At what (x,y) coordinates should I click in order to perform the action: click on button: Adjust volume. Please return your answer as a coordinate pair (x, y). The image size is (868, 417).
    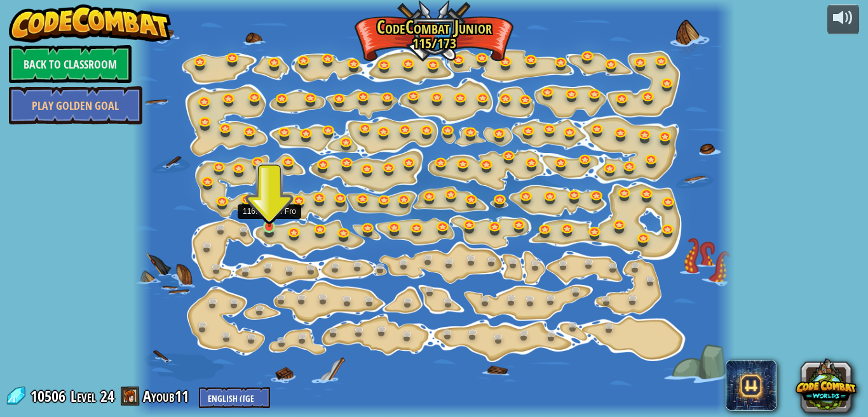
    Looking at the image, I should click on (844, 19).